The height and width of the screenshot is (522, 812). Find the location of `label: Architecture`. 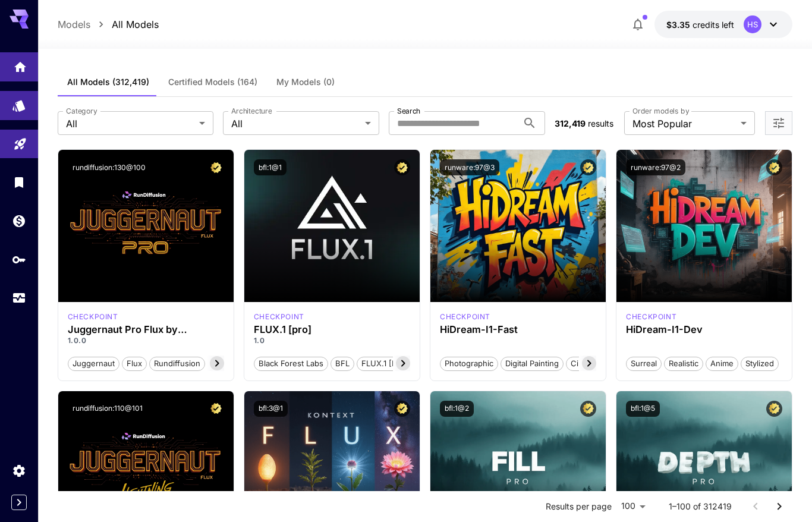

label: Architecture is located at coordinates (251, 111).